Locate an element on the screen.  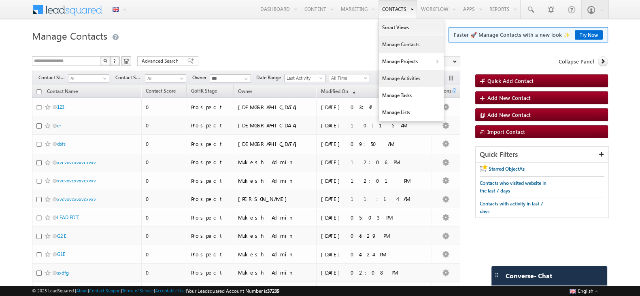
img: carter-drag is located at coordinates (497, 275).